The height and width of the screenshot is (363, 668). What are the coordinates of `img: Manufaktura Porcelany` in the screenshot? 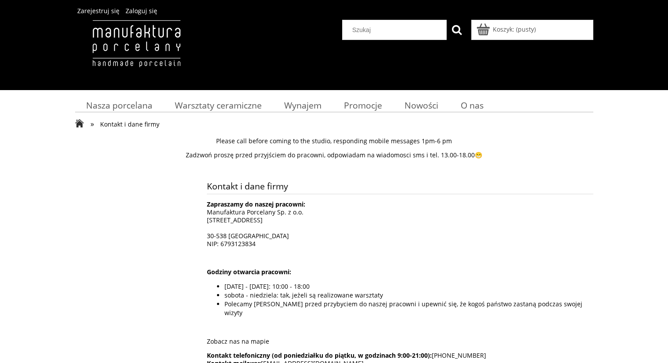 It's located at (136, 53).